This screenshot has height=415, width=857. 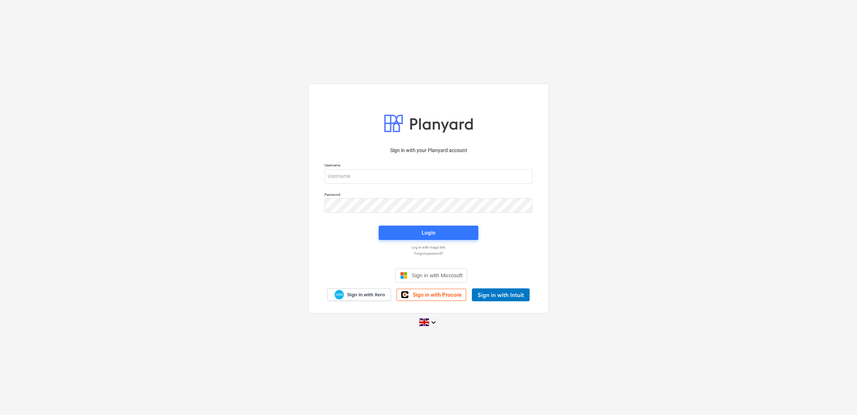 I want to click on span: Sign in with Xero, so click(x=366, y=295).